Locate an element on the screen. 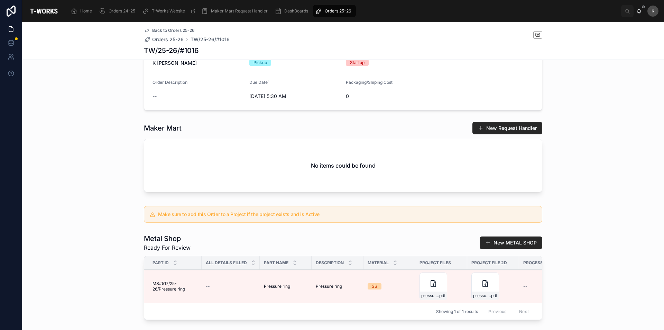  a: Back to Orders 25-26 is located at coordinates (169, 30).